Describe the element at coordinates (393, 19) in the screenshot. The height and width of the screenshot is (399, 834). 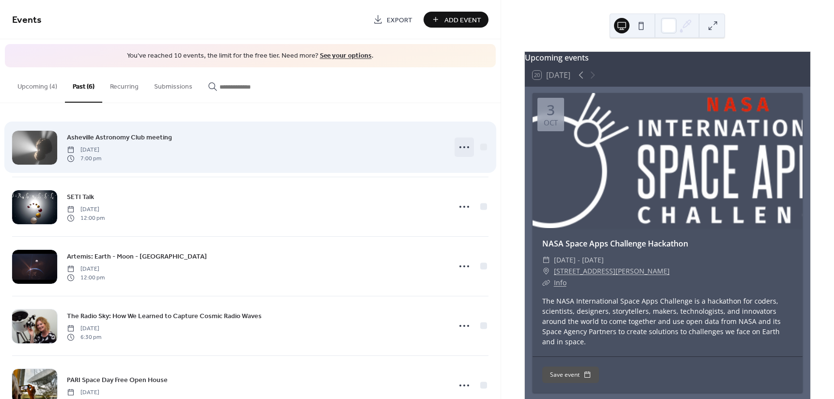
I see `a: Export` at that location.